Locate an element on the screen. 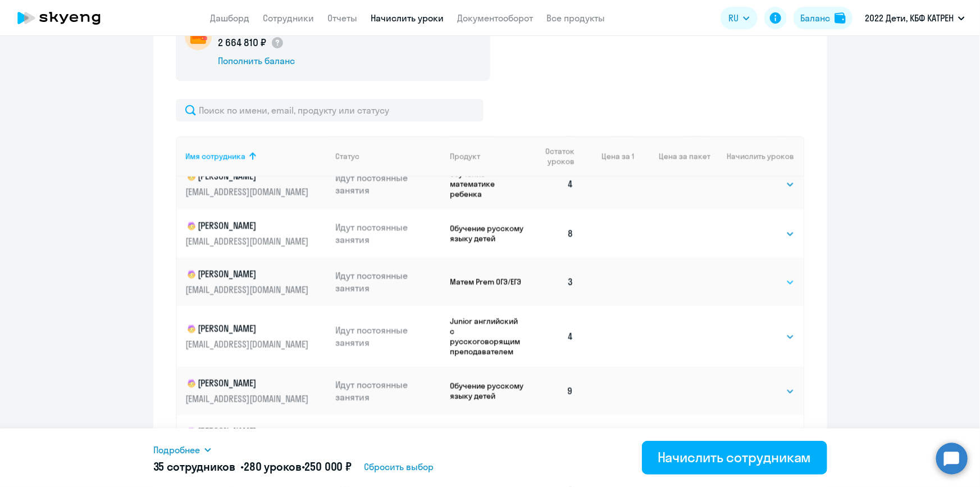  span: RU is located at coordinates (734, 18).